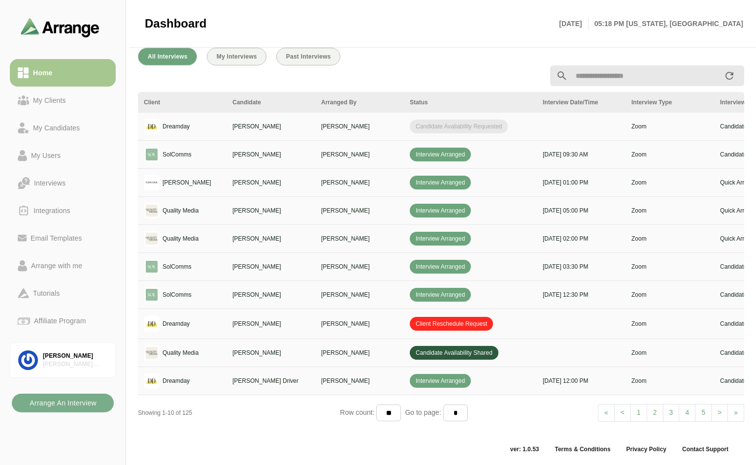  What do you see at coordinates (582, 449) in the screenshot?
I see `a: Terms & Conditions` at bounding box center [582, 449].